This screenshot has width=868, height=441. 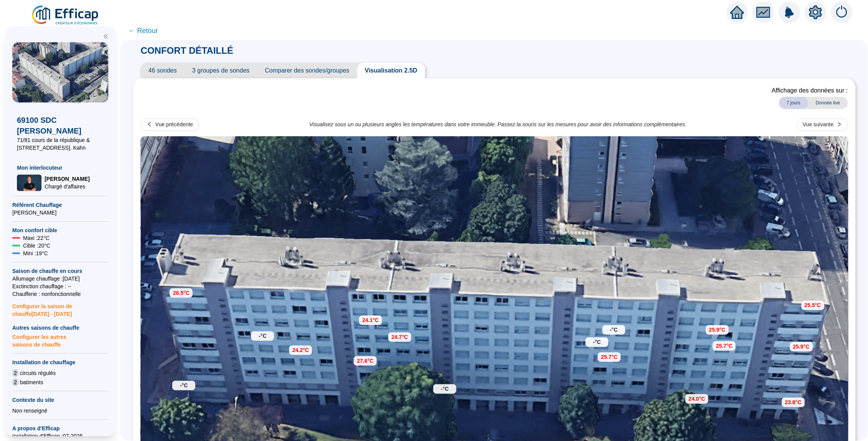 What do you see at coordinates (60, 363) in the screenshot?
I see `span: Installation de chauffage` at bounding box center [60, 363].